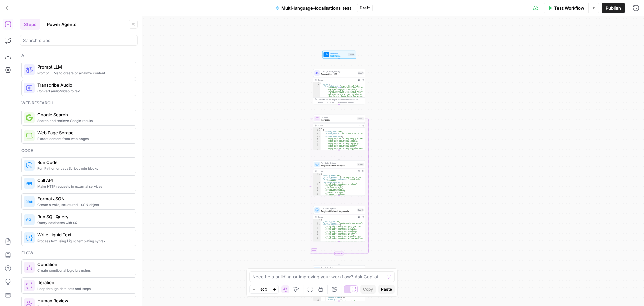 This screenshot has height=306, width=644. Describe the element at coordinates (339, 201) in the screenshot. I see `g: Edge from step_3 to step_4` at that location.